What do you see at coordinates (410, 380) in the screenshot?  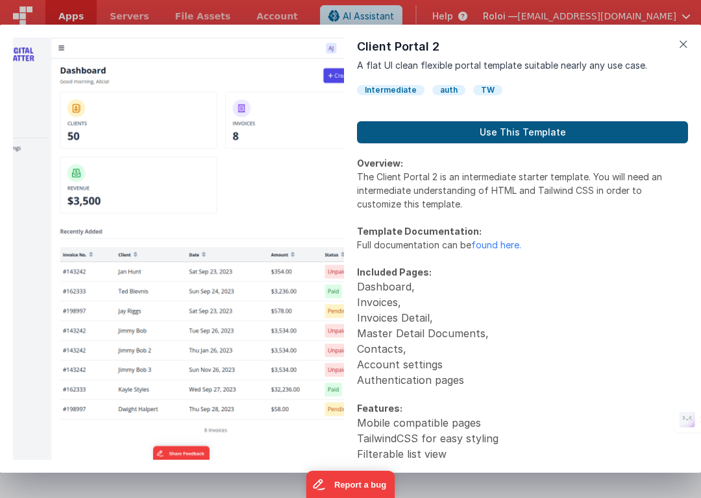 I see `span: Authentication pages` at bounding box center [410, 380].